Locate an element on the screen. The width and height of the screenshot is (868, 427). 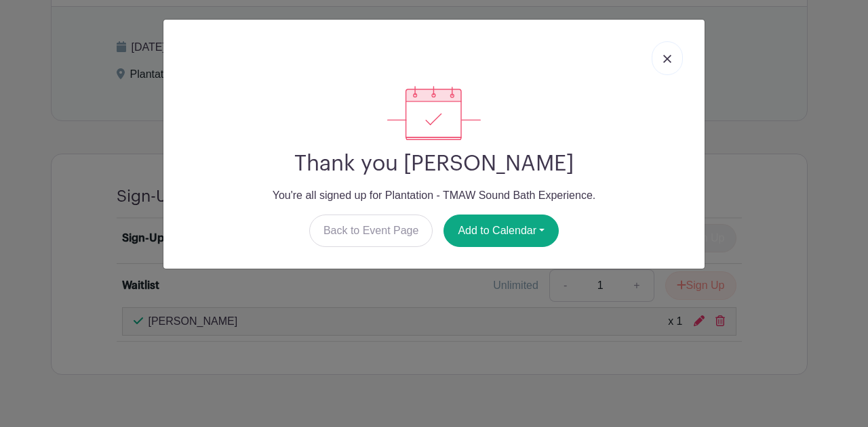
button: Add to Calendar is located at coordinates (501, 231).